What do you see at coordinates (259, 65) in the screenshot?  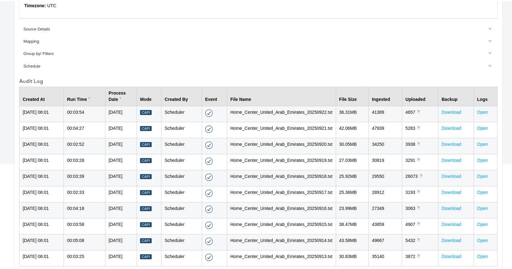 I see `div: Schedule` at bounding box center [259, 65].